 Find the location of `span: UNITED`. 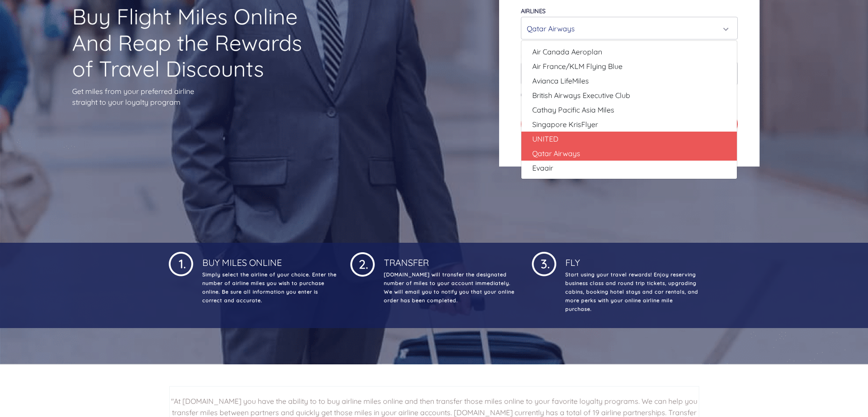

span: UNITED is located at coordinates (545, 139).